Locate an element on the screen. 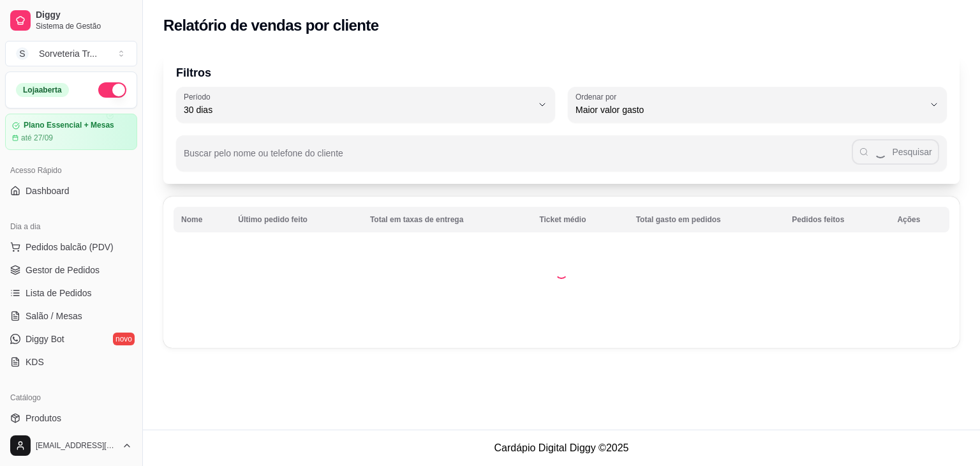 This screenshot has height=466, width=980. span: Pedidos balcão (PDV) is located at coordinates (70, 247).